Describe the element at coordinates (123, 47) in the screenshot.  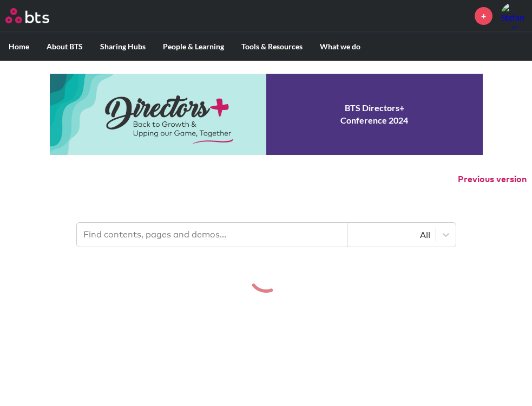
I see `label: Sharing Hubs` at that location.